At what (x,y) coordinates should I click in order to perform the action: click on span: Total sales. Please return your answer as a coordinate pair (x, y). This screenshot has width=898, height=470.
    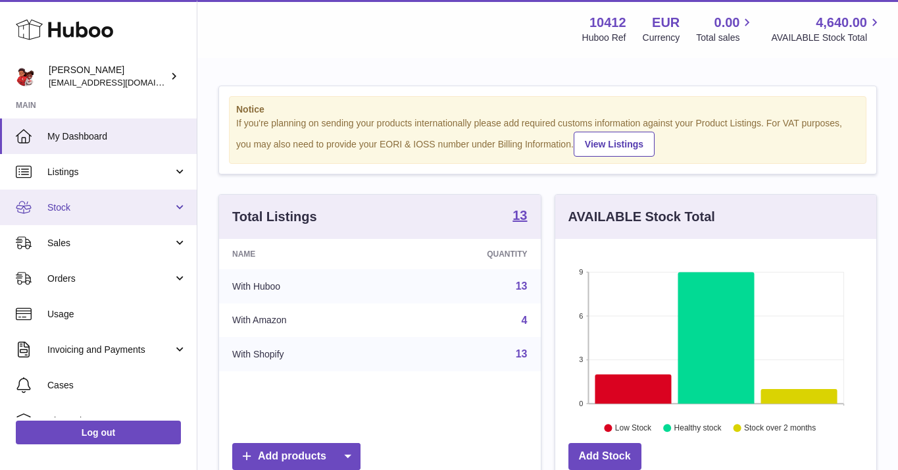
    Looking at the image, I should click on (725, 37).